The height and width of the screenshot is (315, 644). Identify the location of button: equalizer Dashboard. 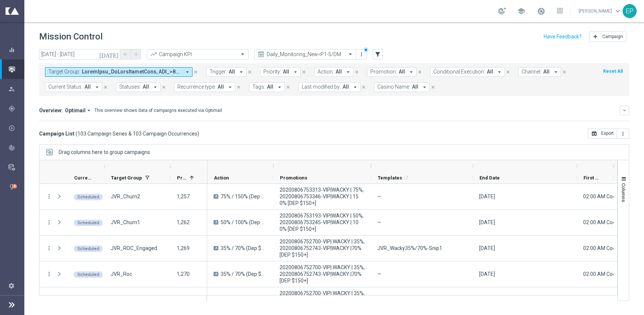
(16, 50).